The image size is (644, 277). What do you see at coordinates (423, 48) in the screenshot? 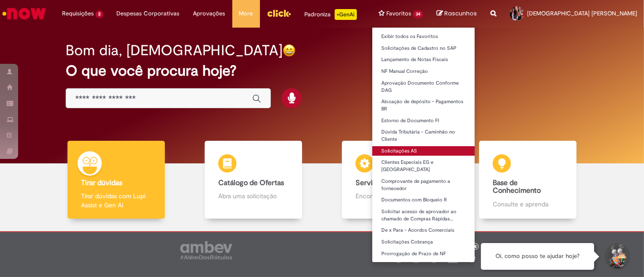
I see `a: Solicitações de Cadastro no SAP` at bounding box center [423, 48].